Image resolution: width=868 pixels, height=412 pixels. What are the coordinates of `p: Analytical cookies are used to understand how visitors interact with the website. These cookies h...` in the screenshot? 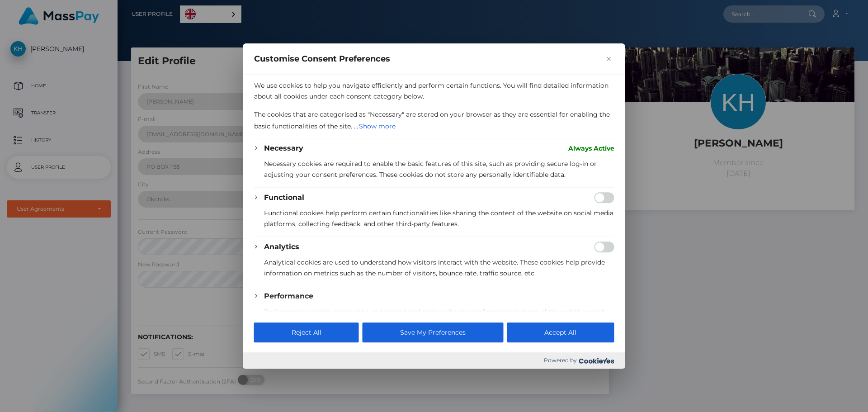 It's located at (439, 268).